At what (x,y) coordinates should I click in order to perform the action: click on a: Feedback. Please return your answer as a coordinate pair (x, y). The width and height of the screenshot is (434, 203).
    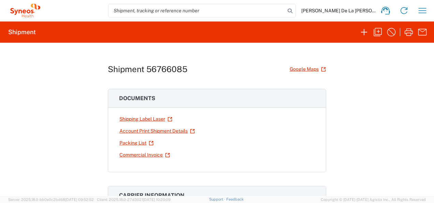
    Looking at the image, I should click on (235, 199).